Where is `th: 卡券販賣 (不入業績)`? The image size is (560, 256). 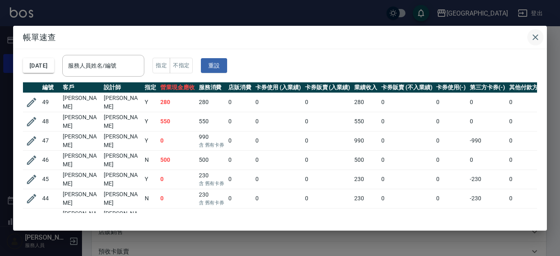
th: 卡券販賣 (不入業績) is located at coordinates (407, 88).